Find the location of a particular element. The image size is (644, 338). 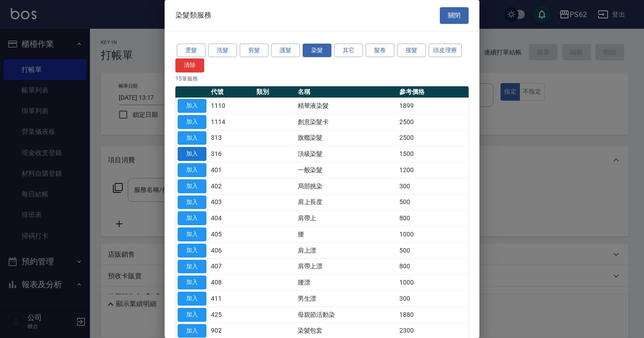

button: 髮卷 is located at coordinates (380, 50).